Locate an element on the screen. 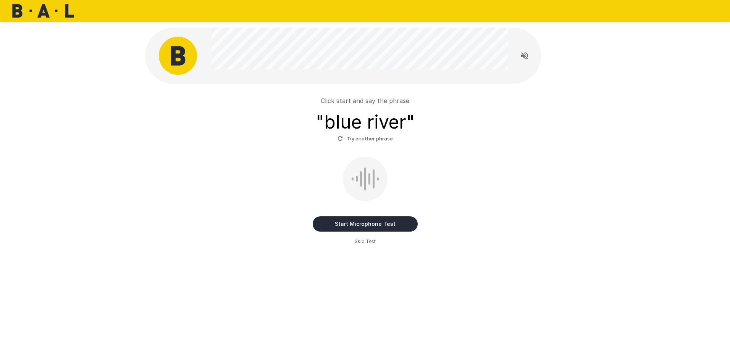  button: Start Microphone Test is located at coordinates (365, 224).